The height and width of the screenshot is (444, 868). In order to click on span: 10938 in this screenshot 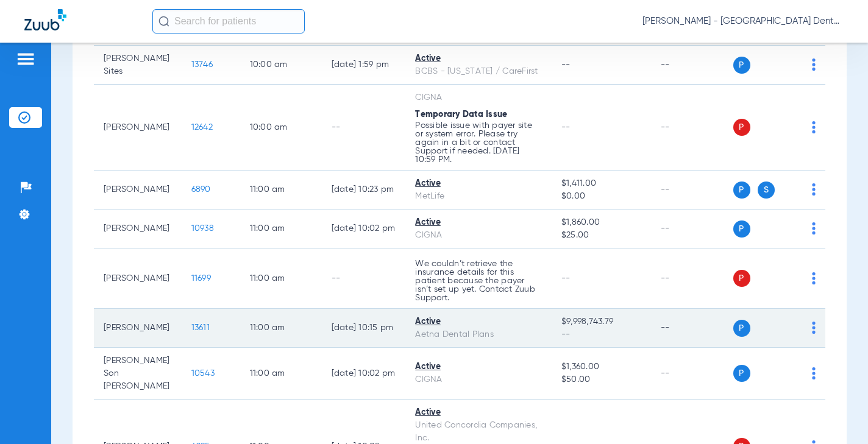, I will do `click(202, 229)`.